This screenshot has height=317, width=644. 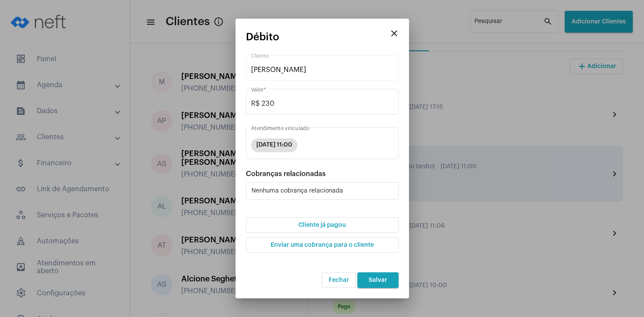 What do you see at coordinates (394, 33) in the screenshot?
I see `mat-icon: close` at bounding box center [394, 33].